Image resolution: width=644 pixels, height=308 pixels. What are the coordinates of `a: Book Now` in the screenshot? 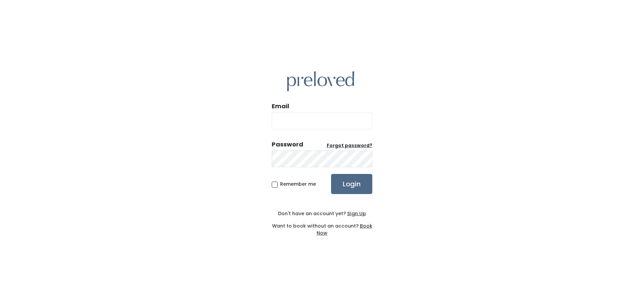 It's located at (344, 230).